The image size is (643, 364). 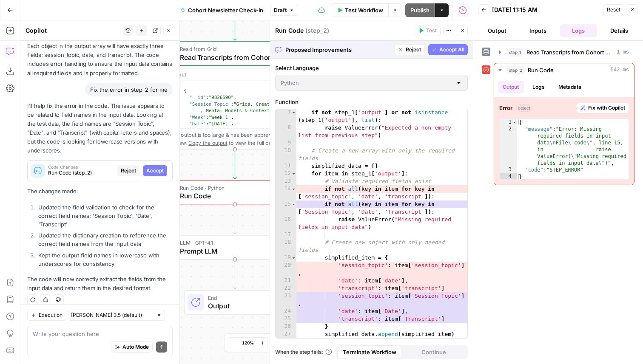 What do you see at coordinates (100, 128) in the screenshot?
I see `p: I'll help fix the error in the code. The issue appears to be related to field names in the input ...` at bounding box center [100, 128].